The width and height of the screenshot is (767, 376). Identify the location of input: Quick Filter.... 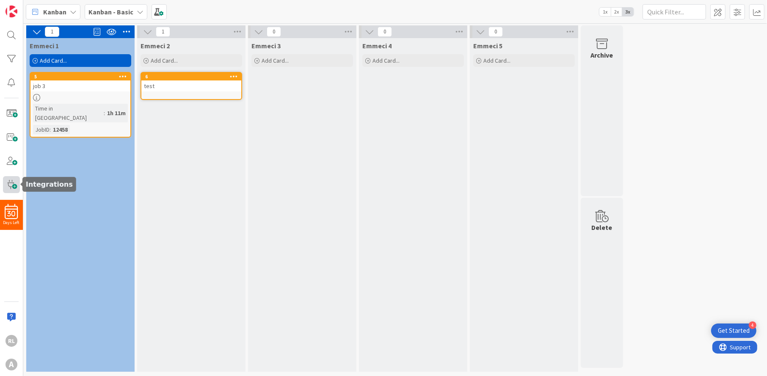
(674, 12).